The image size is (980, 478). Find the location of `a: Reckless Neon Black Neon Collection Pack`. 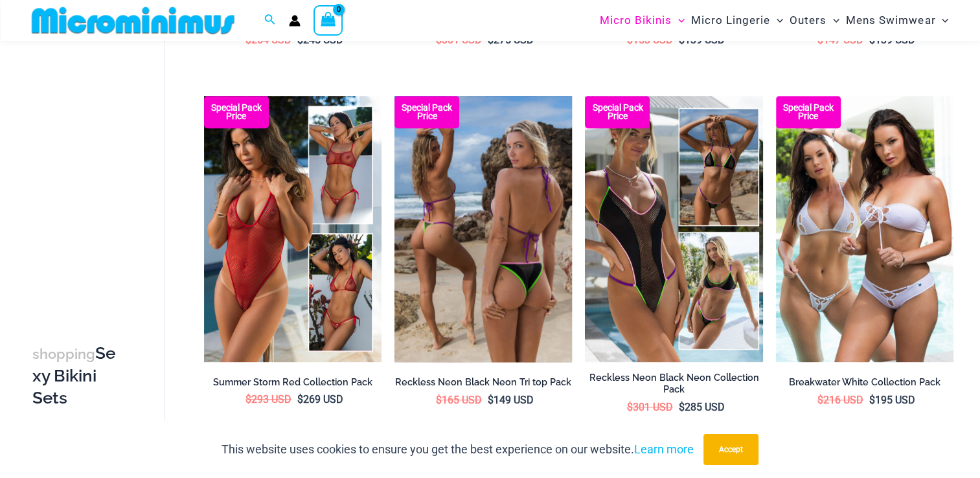

a: Reckless Neon Black Neon Collection Pack is located at coordinates (673, 387).